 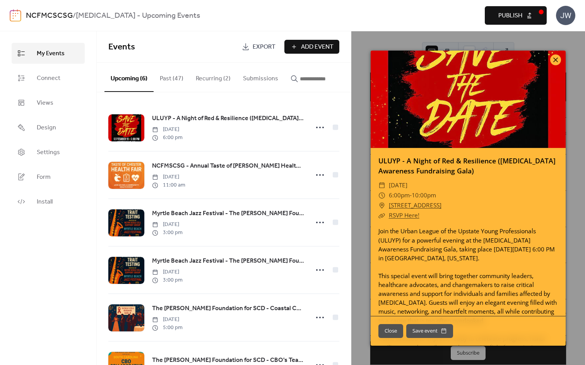 I want to click on span: Views, so click(x=45, y=103).